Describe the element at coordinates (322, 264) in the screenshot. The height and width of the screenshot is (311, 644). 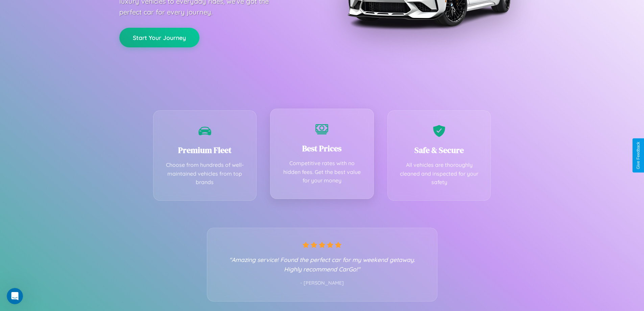
I see `p: "Amazing service! Found the perfect car for my weekend getaway. Highly recommend CarGo!"` at that location.